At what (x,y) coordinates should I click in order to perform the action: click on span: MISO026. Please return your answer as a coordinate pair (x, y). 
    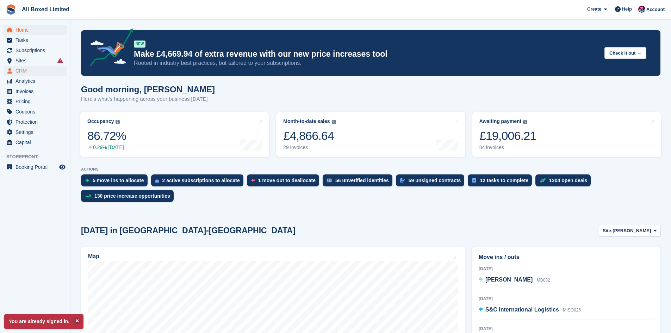
    Looking at the image, I should click on (572, 310).